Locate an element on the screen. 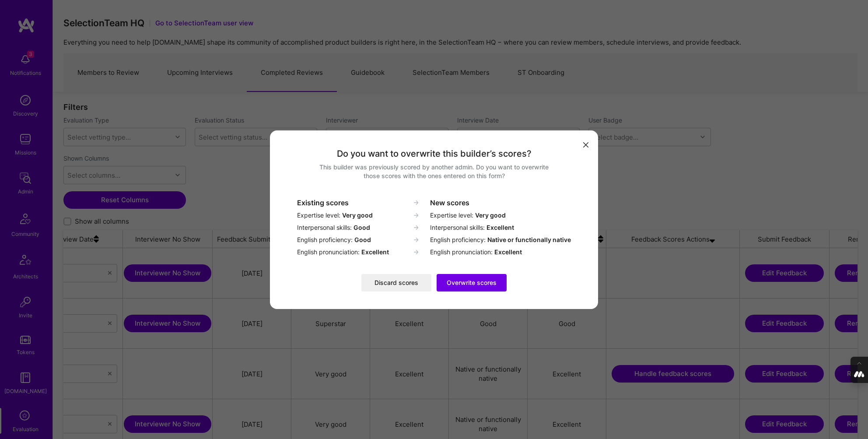  div: This builder was previously scored by another admin. Do you want to overwrite those scores with t... is located at coordinates (434, 172).